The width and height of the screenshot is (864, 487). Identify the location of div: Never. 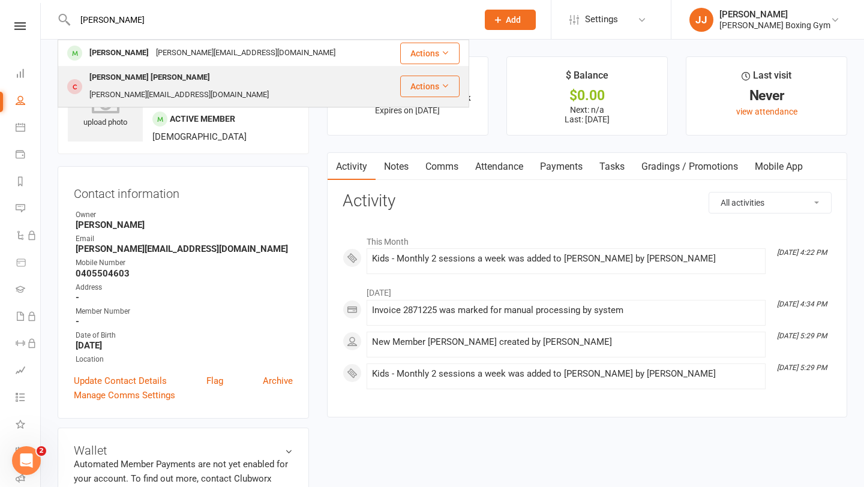
(766, 95).